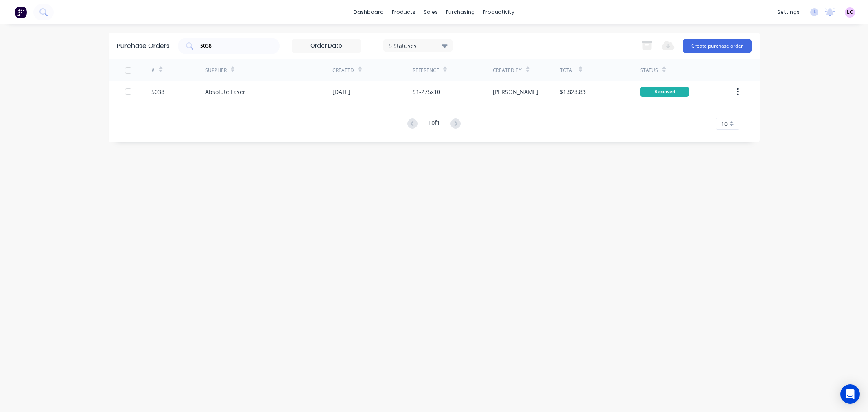 The height and width of the screenshot is (412, 868). Describe the element at coordinates (369, 12) in the screenshot. I see `a: dashboard` at that location.